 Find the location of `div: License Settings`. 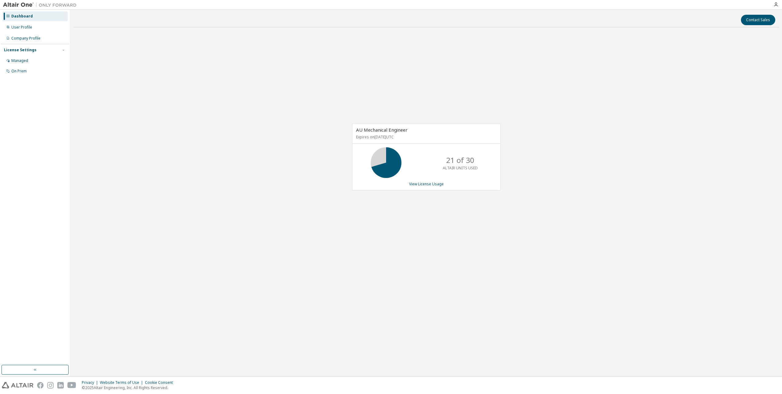

div: License Settings is located at coordinates (20, 50).